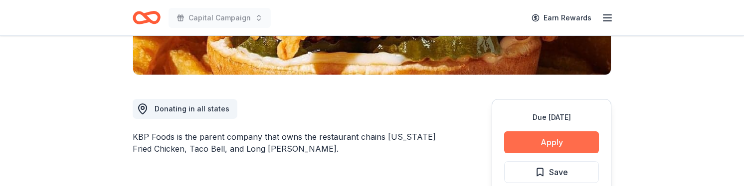  I want to click on span: Donating in all states, so click(192, 109).